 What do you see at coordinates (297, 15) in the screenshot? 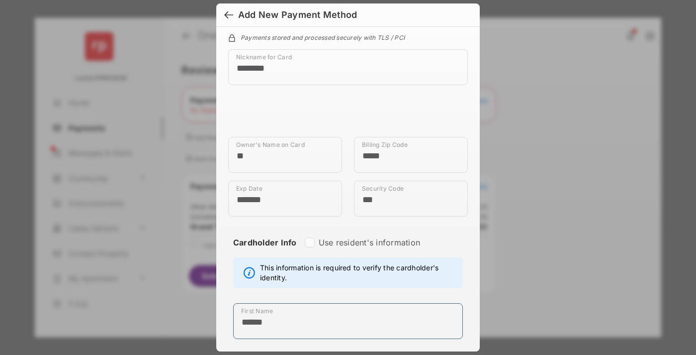
I see `div: Add New Payment Method` at bounding box center [297, 15].